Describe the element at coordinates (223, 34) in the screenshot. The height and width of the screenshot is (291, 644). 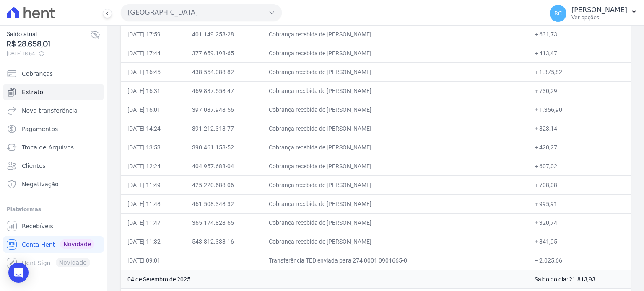
I see `td: 401.149.258-28` at that location.